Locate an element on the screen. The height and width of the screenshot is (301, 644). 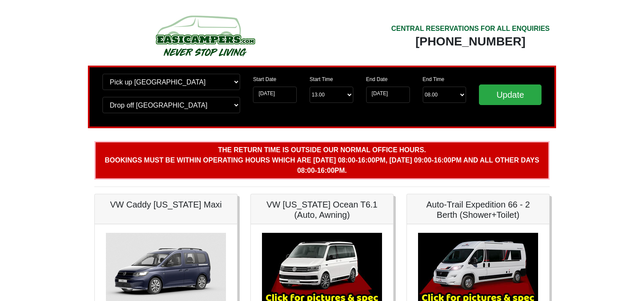
div: CENTRAL RESERVATIONS FOR ALL ENQUIRIES is located at coordinates (470, 29).